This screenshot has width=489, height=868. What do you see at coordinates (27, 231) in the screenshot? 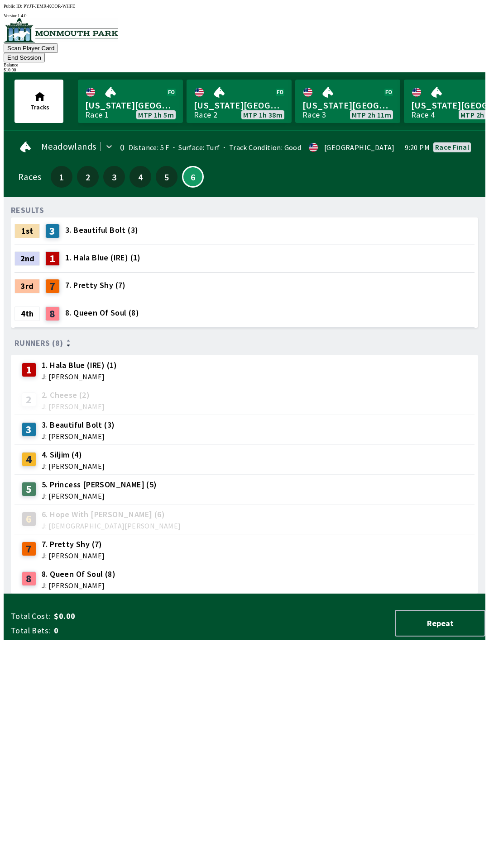
I see `div: 1st` at bounding box center [27, 231].